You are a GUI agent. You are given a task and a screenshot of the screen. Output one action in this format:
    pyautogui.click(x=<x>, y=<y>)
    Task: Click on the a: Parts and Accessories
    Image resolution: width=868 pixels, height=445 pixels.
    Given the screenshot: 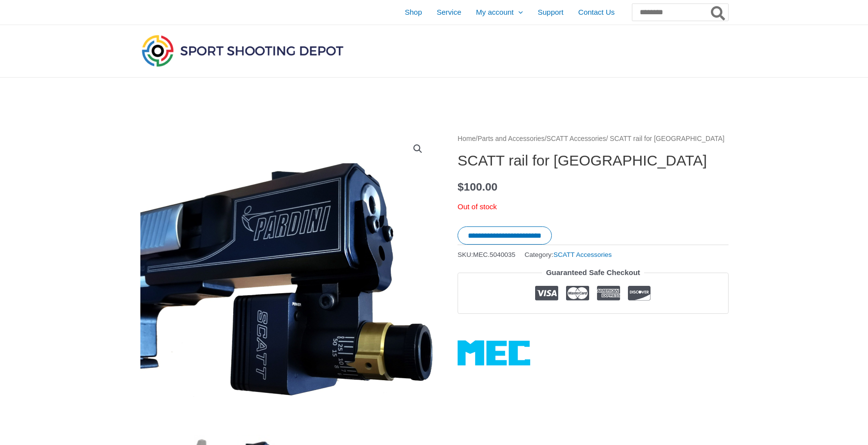 What is the action you would take?
    pyautogui.click(x=511, y=138)
    